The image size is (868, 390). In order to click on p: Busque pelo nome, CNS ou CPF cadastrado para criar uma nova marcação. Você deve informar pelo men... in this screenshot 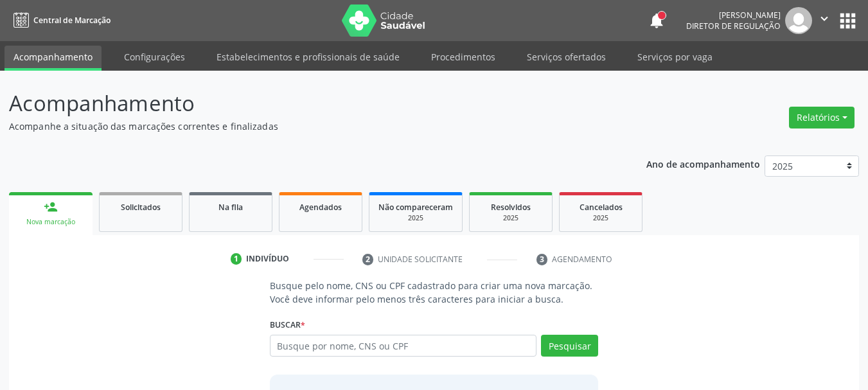, I will do `click(434, 292)`.